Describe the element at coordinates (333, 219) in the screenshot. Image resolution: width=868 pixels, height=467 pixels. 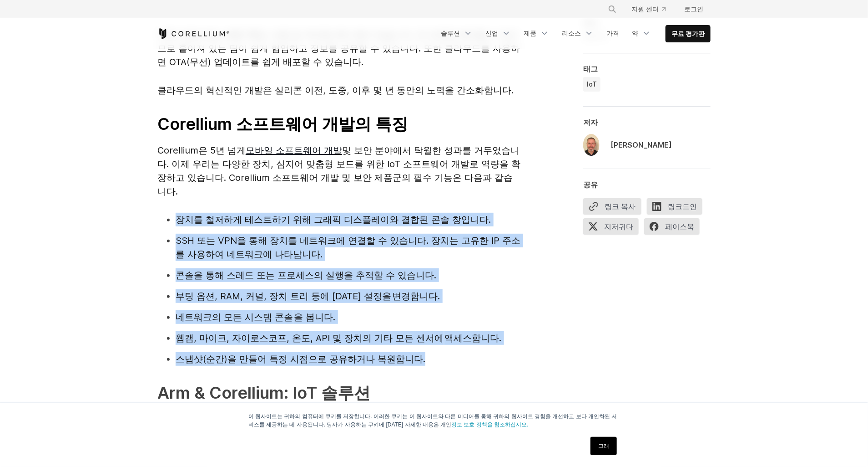
I see `span: 장치를 철저하게 테스트하기 위해 그래픽 디스플레이와 결합된 콘솔 창입니다.` at that location.